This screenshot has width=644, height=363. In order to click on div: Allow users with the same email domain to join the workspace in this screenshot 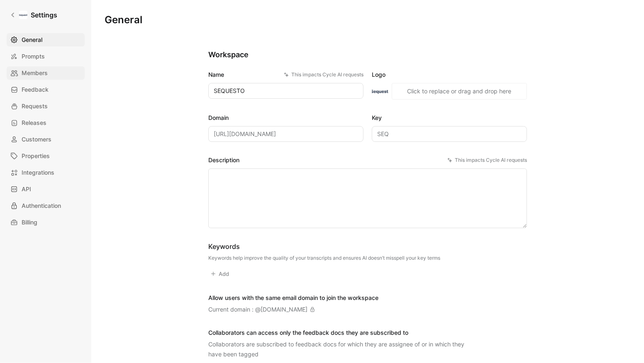, I will do `click(294, 298)`.